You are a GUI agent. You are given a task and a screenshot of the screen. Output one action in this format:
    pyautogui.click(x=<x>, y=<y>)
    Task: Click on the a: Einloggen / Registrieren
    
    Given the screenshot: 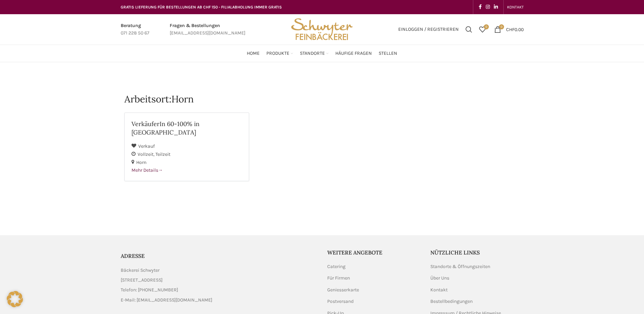 What is the action you would take?
    pyautogui.click(x=428, y=30)
    